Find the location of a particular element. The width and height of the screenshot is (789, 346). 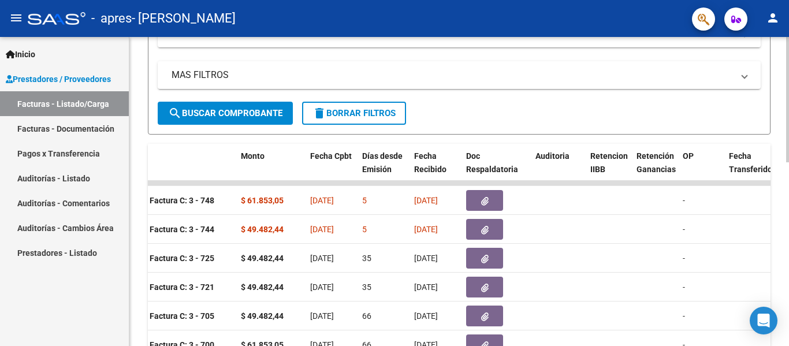

mat-panel-title: MAS FILTROS is located at coordinates (452, 75).